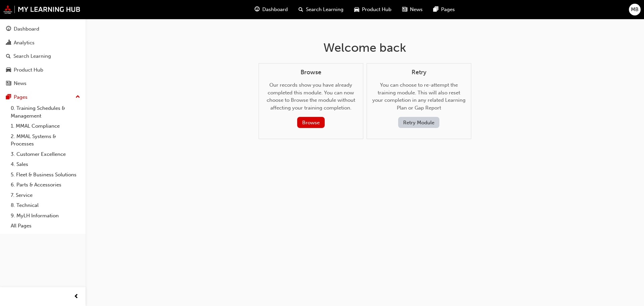 This screenshot has width=644, height=306. What do you see at coordinates (321, 9) in the screenshot?
I see `a: search-iconSearch Learning` at bounding box center [321, 9].